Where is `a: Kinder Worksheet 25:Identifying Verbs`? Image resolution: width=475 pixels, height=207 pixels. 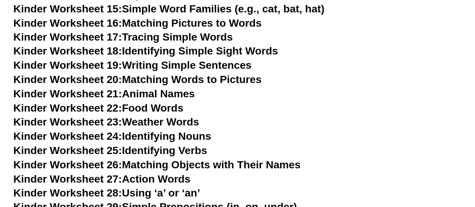 a: Kinder Worksheet 25:Identifying Verbs is located at coordinates (117, 145).